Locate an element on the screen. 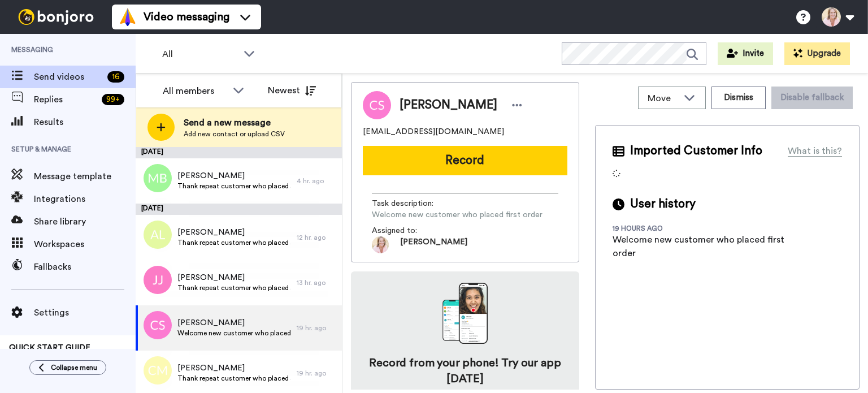  button: Upgrade is located at coordinates (817, 53).